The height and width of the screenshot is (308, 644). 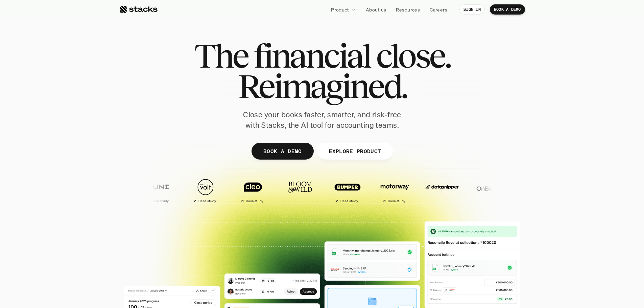 I want to click on span: Reimagined., so click(x=322, y=86).